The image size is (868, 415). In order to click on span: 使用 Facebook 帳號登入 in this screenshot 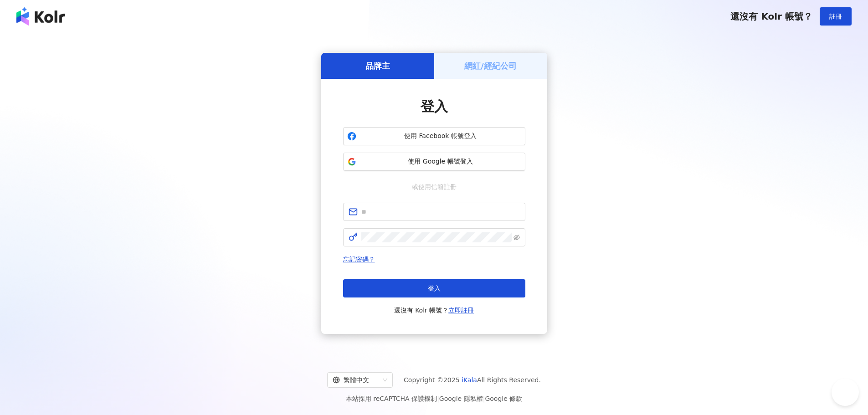, I will do `click(440, 136)`.